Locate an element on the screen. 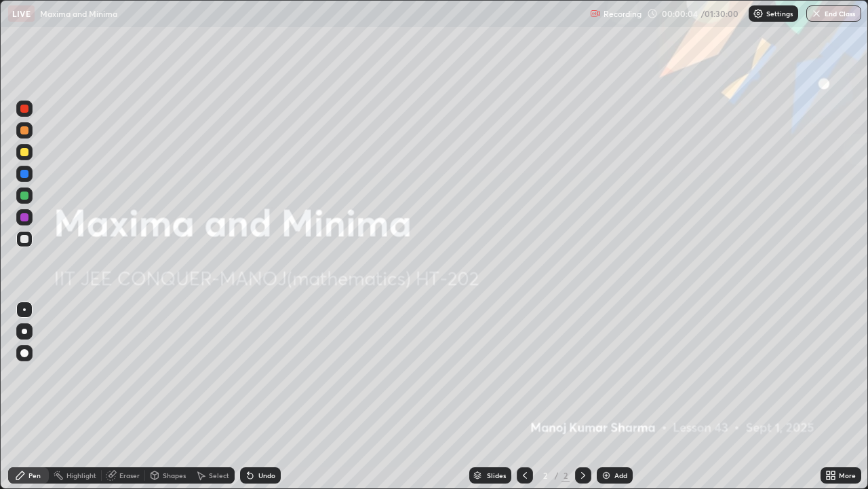 The width and height of the screenshot is (868, 489). div: Pen is located at coordinates (35, 475).